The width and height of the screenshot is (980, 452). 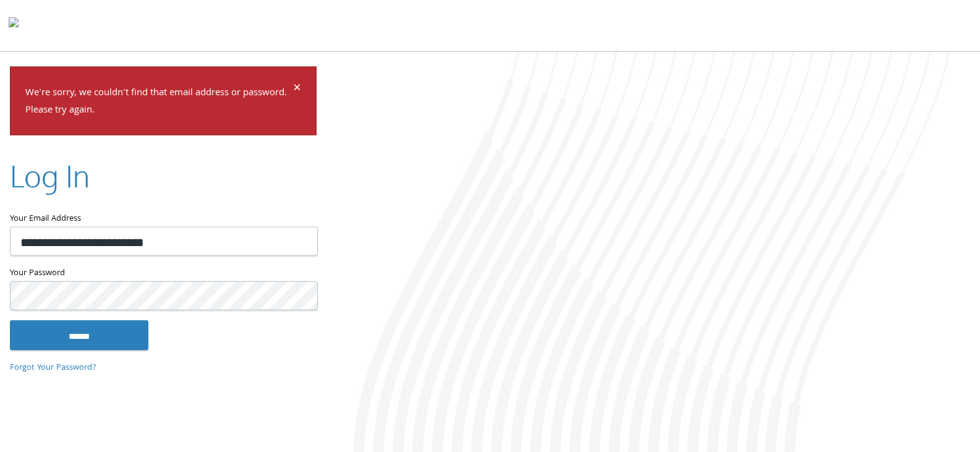 I want to click on img: todyl-logo-dark.svg, so click(x=13, y=25).